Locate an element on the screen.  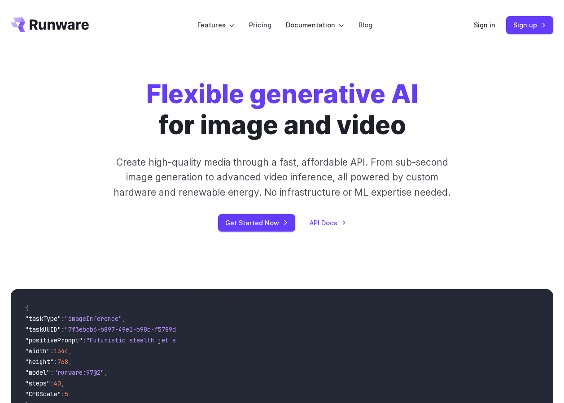
a: Get Started Now is located at coordinates (257, 223).